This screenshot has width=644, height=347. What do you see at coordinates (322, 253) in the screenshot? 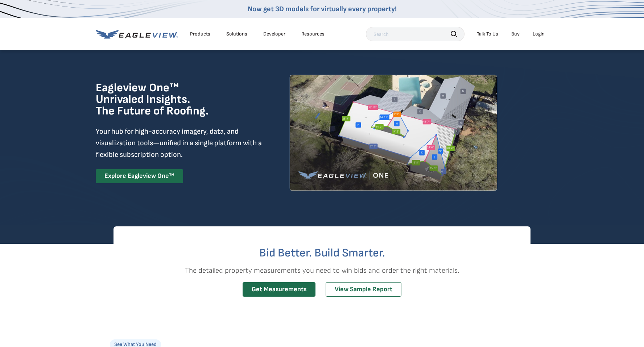
I see `h2: Bid Better. Build Smarter.` at bounding box center [322, 253].